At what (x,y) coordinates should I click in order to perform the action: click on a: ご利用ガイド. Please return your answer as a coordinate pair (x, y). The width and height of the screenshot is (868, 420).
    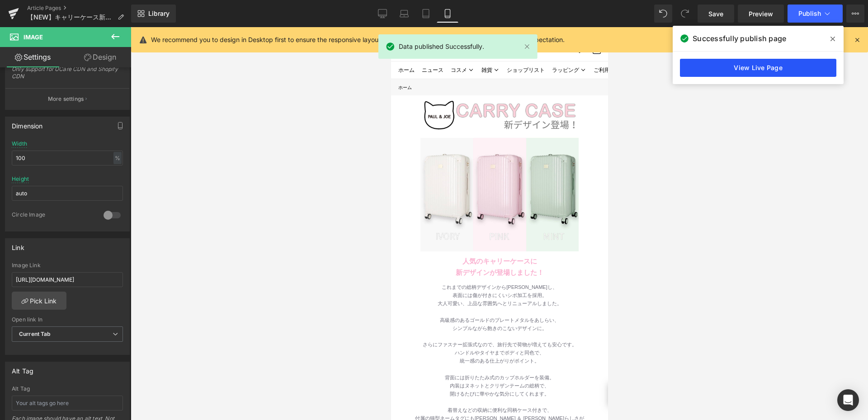
    Looking at the image, I should click on (219, 44).